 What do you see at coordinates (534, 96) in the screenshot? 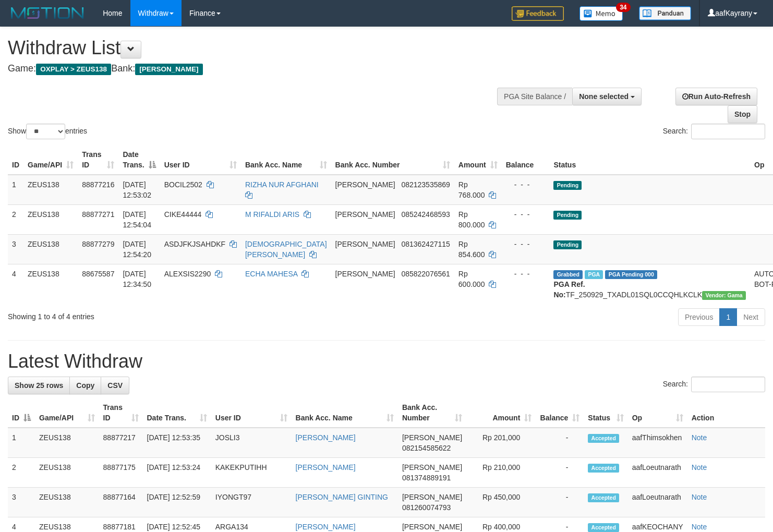
I see `div: PGA Site Balance /` at bounding box center [534, 96].